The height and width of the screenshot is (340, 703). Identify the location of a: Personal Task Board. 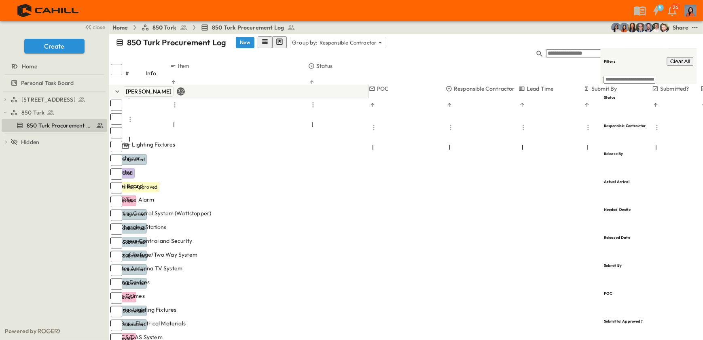
(53, 83).